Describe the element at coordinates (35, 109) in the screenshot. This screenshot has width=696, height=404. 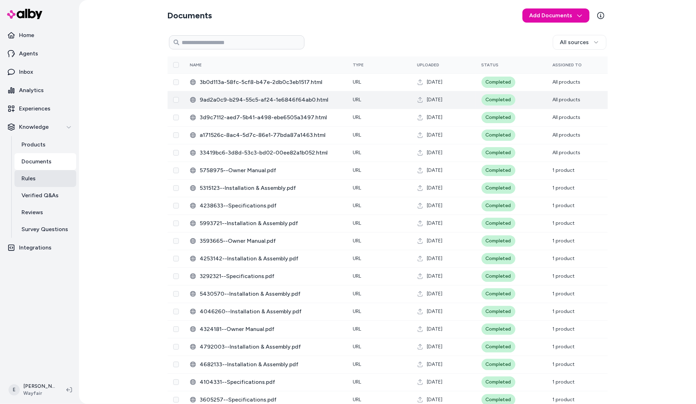
I see `p: Experiences` at that location.